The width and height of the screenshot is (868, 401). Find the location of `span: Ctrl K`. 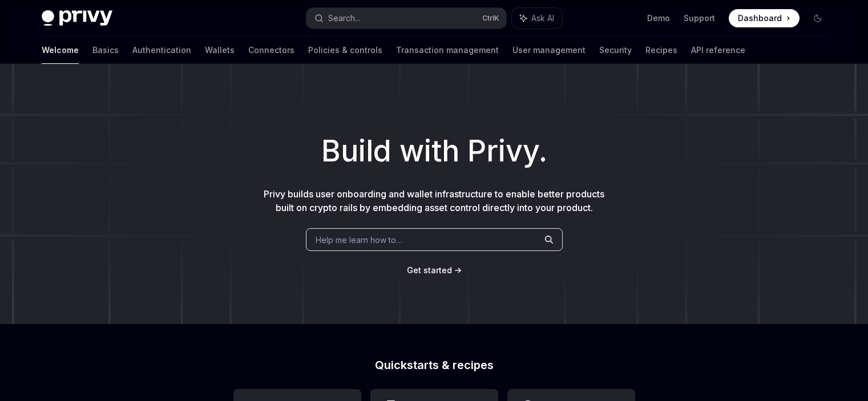

span: Ctrl K is located at coordinates (490, 18).